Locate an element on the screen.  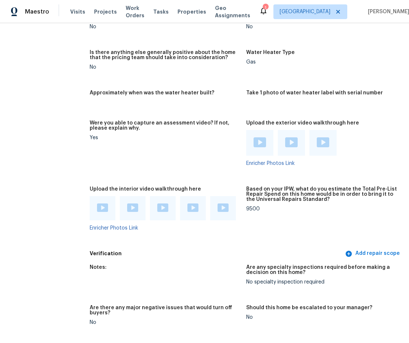
h5: Take 1 photo of water heater label with serial number is located at coordinates (314, 93).